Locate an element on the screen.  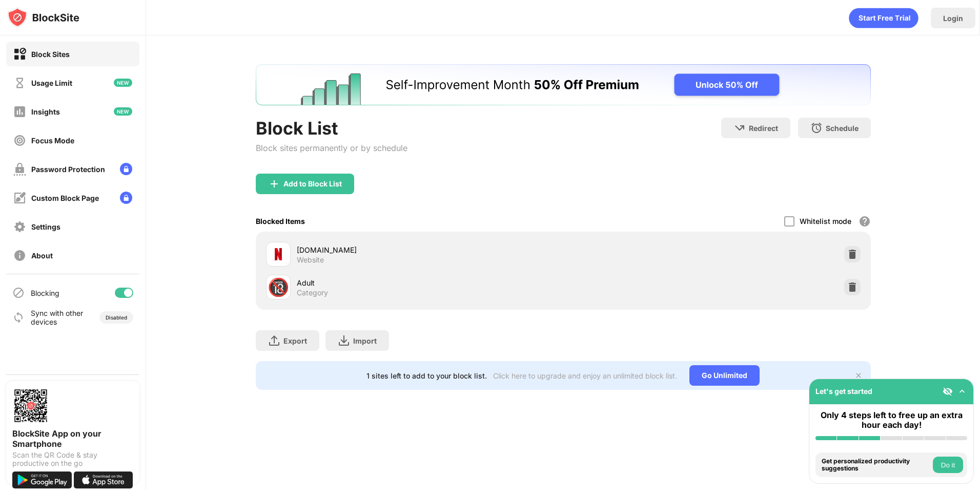
img: insights-off.svg is located at coordinates (20, 112).